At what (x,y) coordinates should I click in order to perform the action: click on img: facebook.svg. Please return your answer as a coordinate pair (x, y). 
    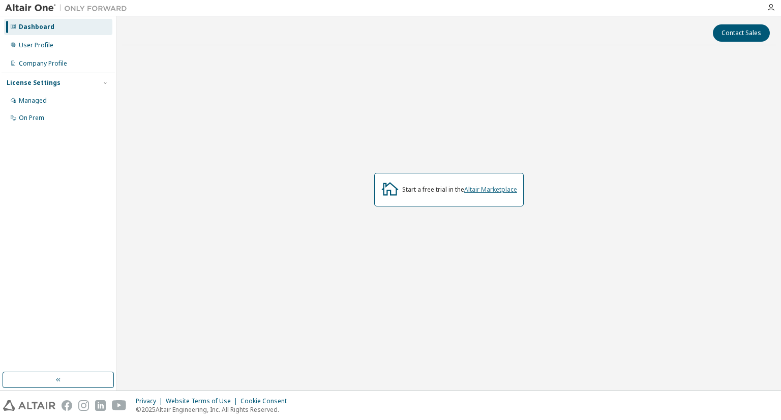
    Looking at the image, I should click on (67, 405).